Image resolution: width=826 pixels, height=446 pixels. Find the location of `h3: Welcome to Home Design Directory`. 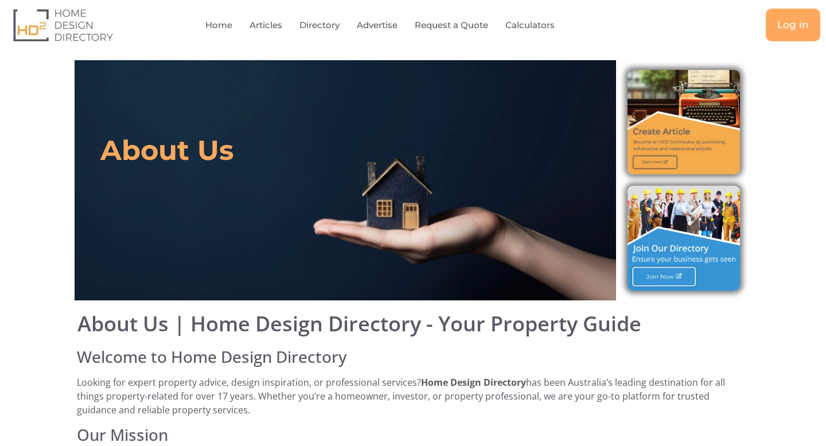

h3: Welcome to Home Design Directory is located at coordinates (413, 357).